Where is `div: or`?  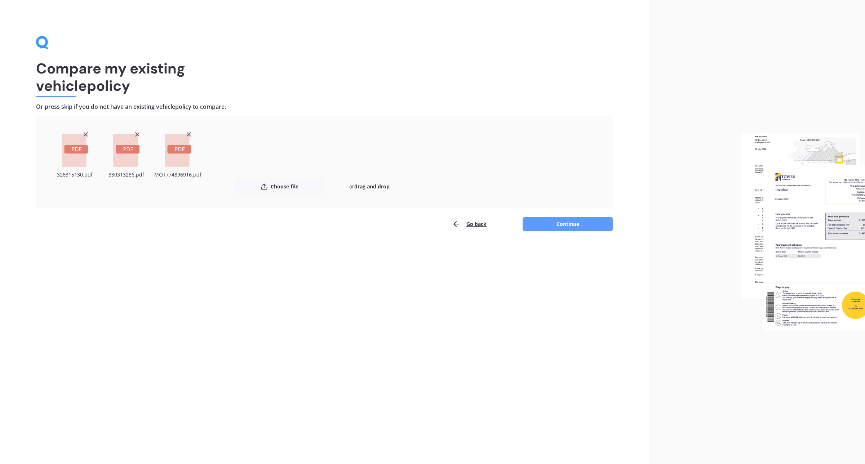 div: or is located at coordinates (369, 187).